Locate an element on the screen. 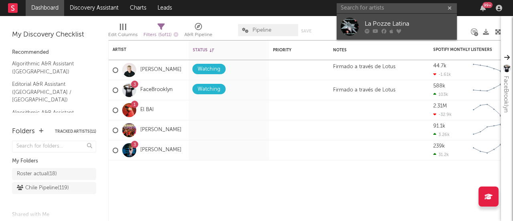 This screenshot has width=513, height=221. div: Priority is located at coordinates (289, 50).